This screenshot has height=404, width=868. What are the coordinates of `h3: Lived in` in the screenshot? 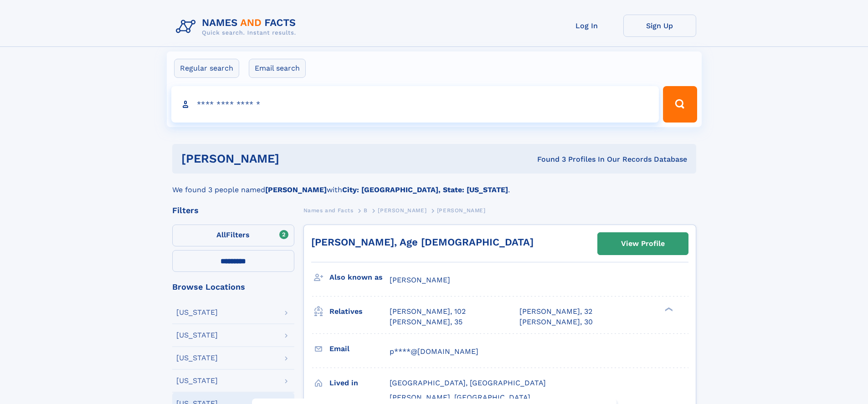 It's located at (360, 383).